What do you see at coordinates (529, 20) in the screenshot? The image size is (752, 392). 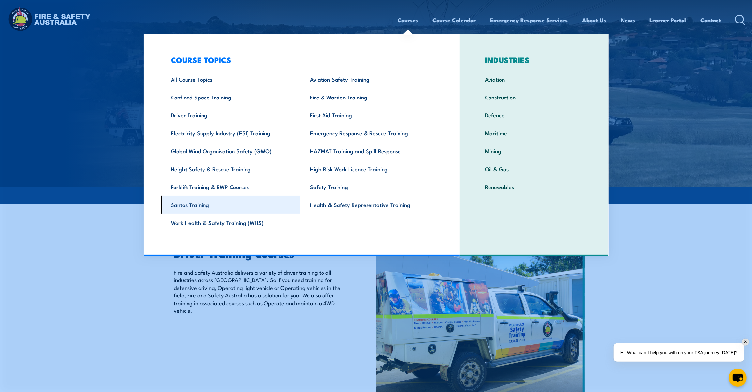 I see `a: Emergency Response Services` at bounding box center [529, 20].